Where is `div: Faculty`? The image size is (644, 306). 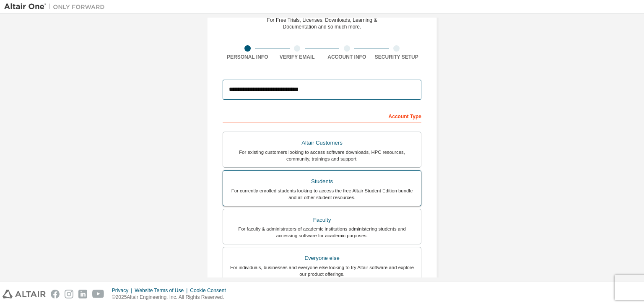
div: Faculty is located at coordinates (322, 220).